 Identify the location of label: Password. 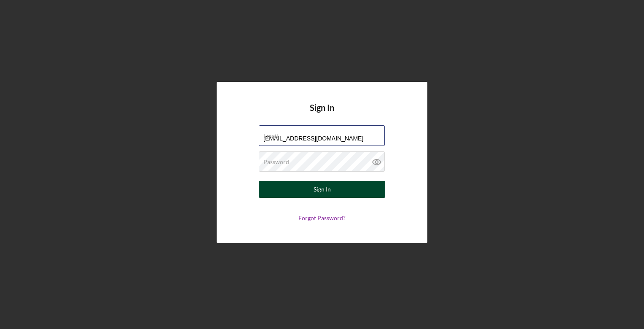
(276, 162).